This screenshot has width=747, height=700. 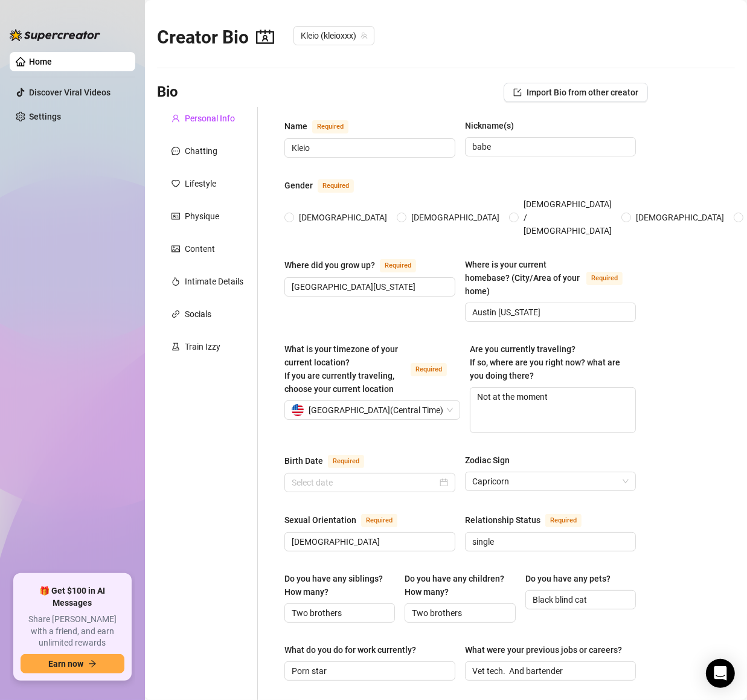 I want to click on span: 🎁 Get $100 in AI Messages, so click(x=73, y=597).